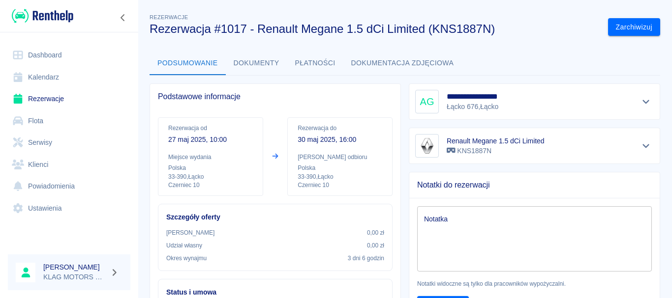  Describe the element at coordinates (69, 99) in the screenshot. I see `a: Rezerwacje` at that location.